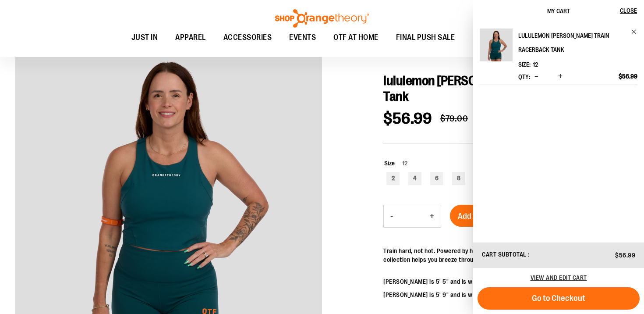 This screenshot has width=644, height=314. Describe the element at coordinates (629, 10) in the screenshot. I see `span: Close` at that location.